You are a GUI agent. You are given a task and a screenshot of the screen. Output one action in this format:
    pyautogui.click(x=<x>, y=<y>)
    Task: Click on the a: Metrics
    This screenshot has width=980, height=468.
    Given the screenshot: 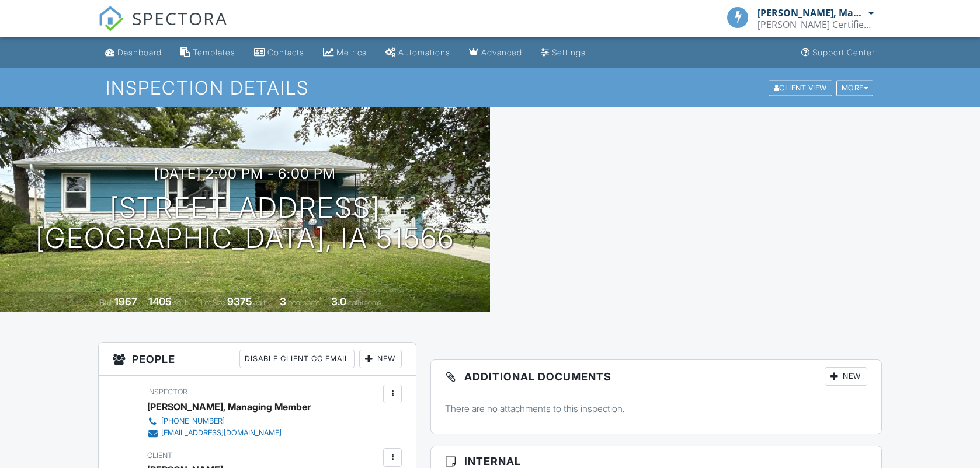 What is the action you would take?
    pyautogui.click(x=345, y=52)
    